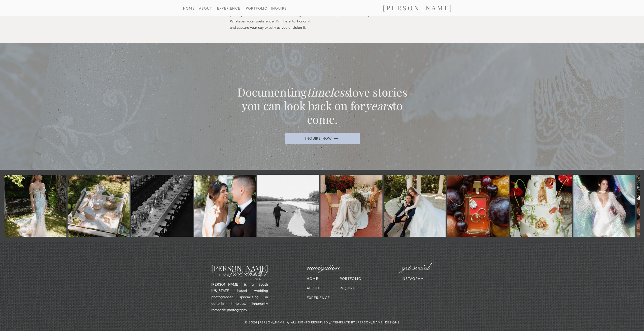 The height and width of the screenshot is (331, 644). I want to click on img: carousel album shared on Wed Apr 16 2025 | I. Love. My. Clients. P+K got their sneak peeks delive..., so click(225, 206).